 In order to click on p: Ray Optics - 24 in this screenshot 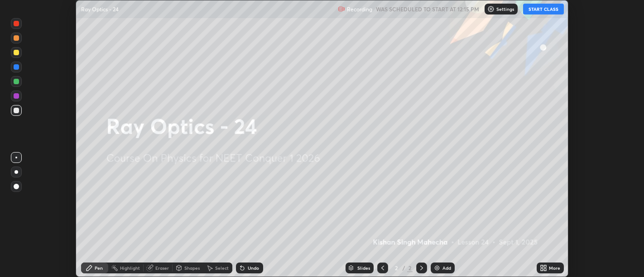, I will do `click(100, 9)`.